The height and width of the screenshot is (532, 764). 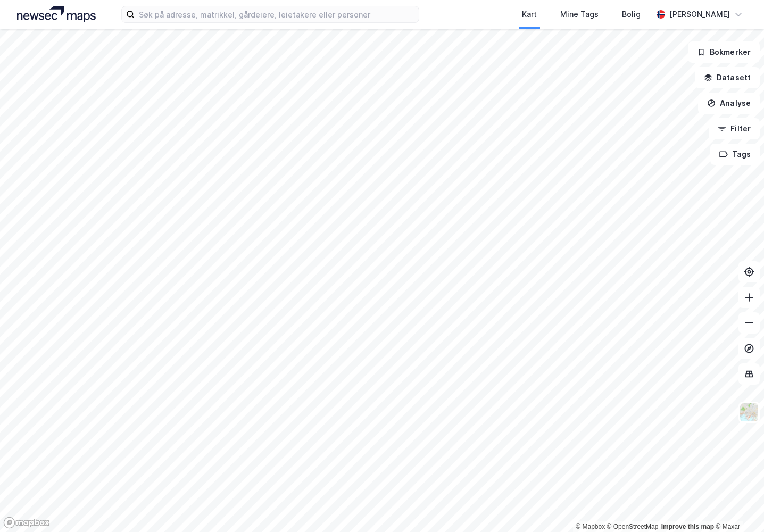 I want to click on button: Filter, so click(x=734, y=129).